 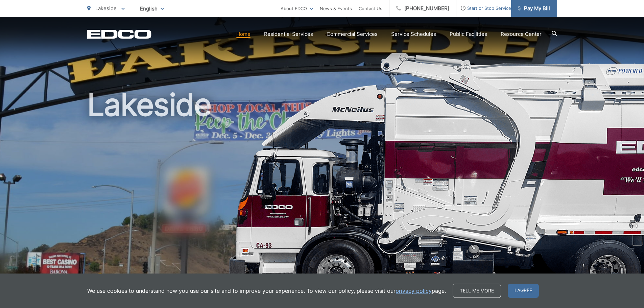 I want to click on a: EDCD logo. Return to the homepage., so click(x=119, y=34).